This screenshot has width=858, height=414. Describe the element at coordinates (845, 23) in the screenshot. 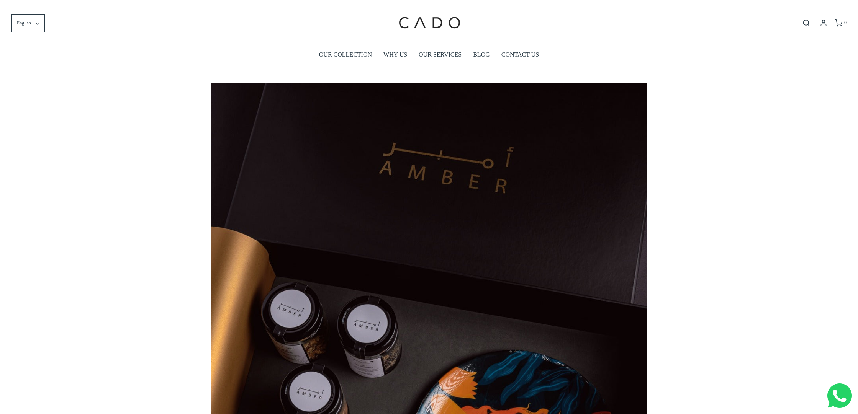

I see `span: 0` at that location.